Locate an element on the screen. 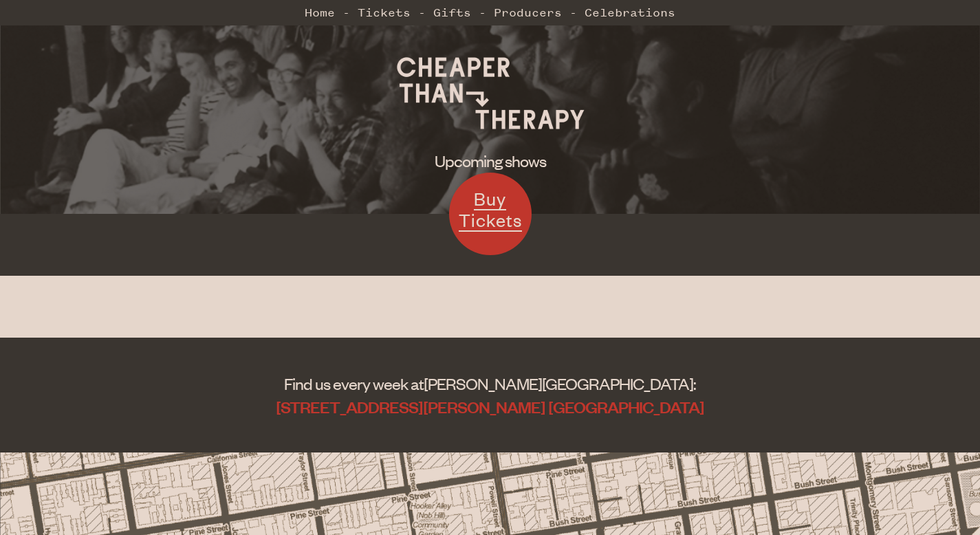 This screenshot has width=980, height=535. address: Find us every week at is located at coordinates (491, 395).